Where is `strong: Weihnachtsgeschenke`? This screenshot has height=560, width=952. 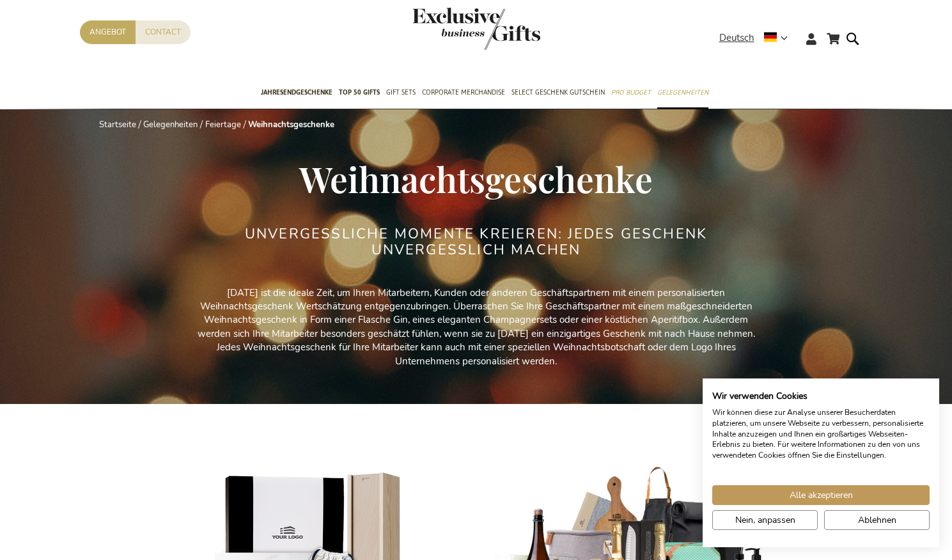 strong: Weihnachtsgeschenke is located at coordinates (290, 124).